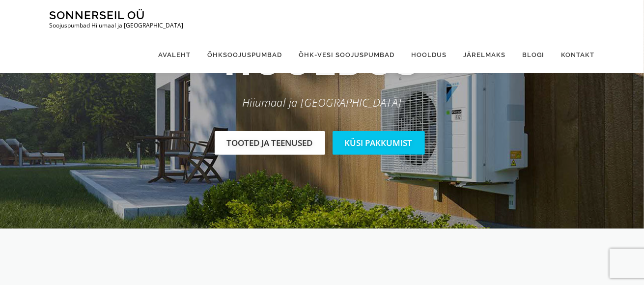 Image resolution: width=644 pixels, height=285 pixels. I want to click on a: Blogi, so click(534, 55).